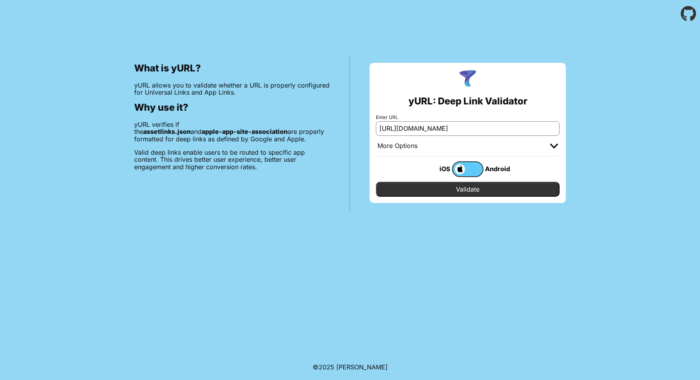 This screenshot has width=700, height=380. Describe the element at coordinates (398, 146) in the screenshot. I see `div: More Options` at that location.